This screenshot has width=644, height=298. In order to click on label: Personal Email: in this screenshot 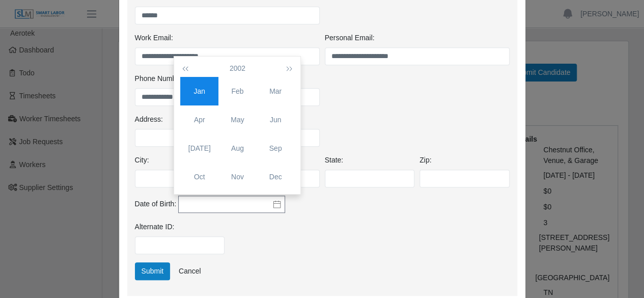, I will do `click(349, 38)`.